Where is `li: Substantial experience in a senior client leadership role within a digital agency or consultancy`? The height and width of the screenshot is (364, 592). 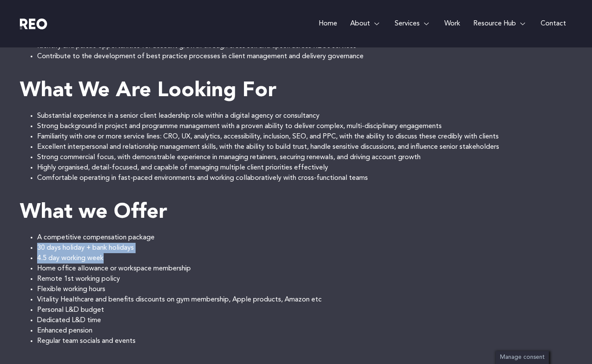
li: Substantial experience in a senior client leadership role within a digital agency or consultancy is located at coordinates (305, 116).